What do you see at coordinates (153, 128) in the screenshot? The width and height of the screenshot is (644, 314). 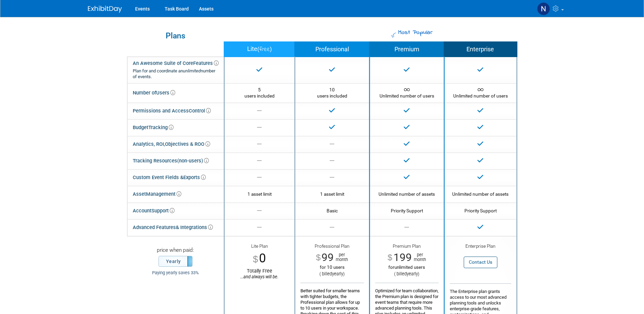 I see `div: Budget` at bounding box center [153, 128].